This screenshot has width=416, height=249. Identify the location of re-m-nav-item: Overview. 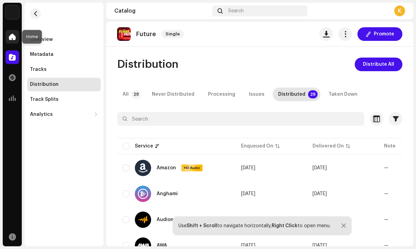
(64, 40).